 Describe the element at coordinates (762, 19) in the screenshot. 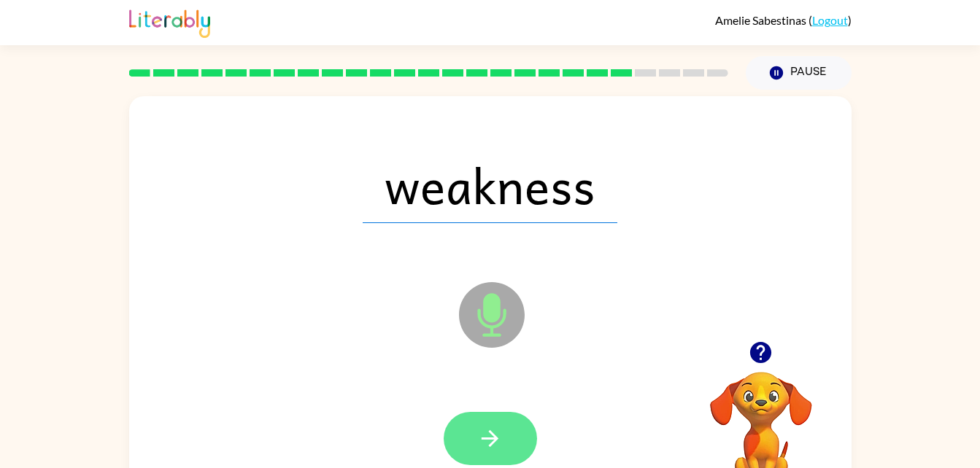

I see `span: Amelie Sabestinas` at that location.